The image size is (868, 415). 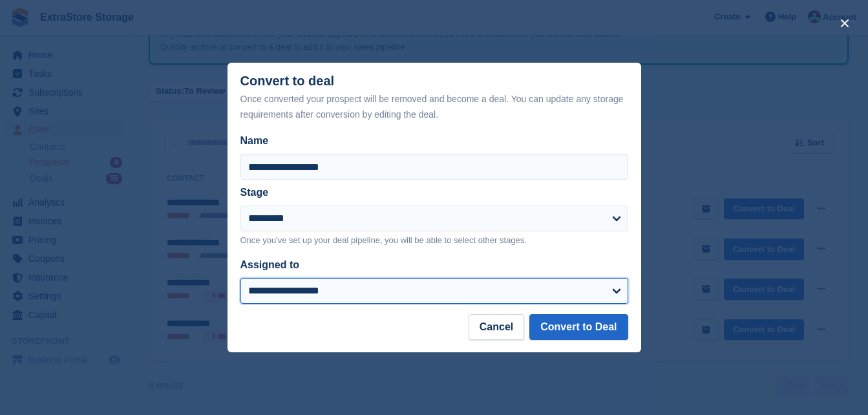 I want to click on div: Once converted your prospect will be removed and become a deal. You can update any storage requir..., so click(x=434, y=107).